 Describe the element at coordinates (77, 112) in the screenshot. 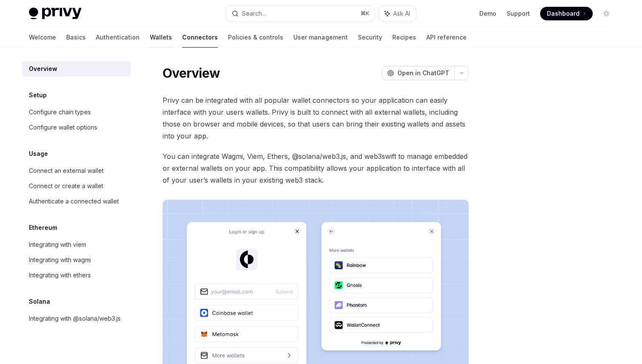

I see `a: Configure chain types` at that location.